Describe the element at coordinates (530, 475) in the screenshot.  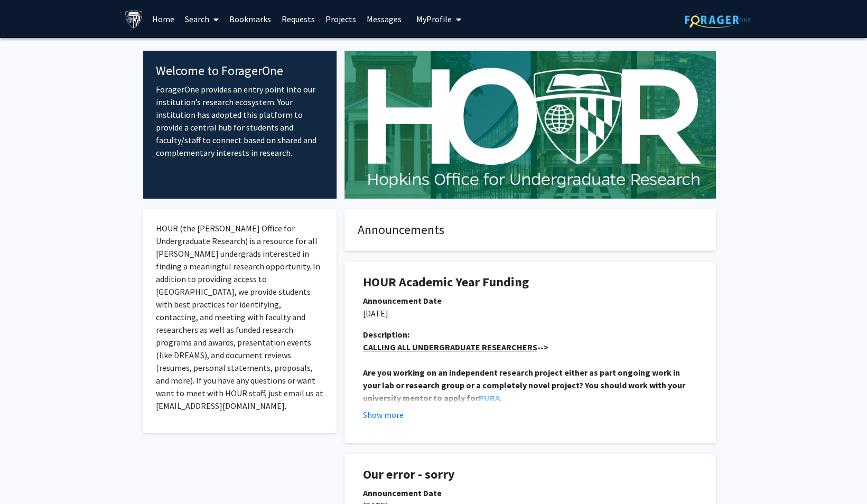
I see `h1: Our error - sorry` at that location.